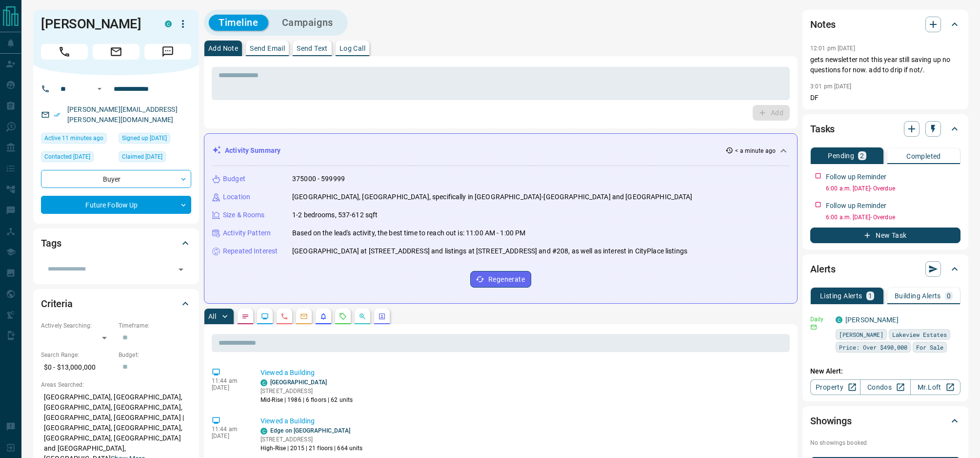  I want to click on span: Price: Over $490,000, so click(873, 347).